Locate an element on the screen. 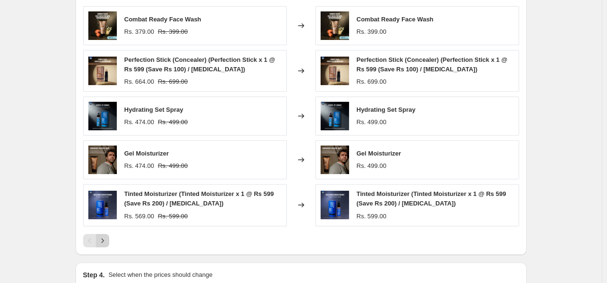 The image size is (607, 283). div: Rs. 599.00 is located at coordinates (371, 216).